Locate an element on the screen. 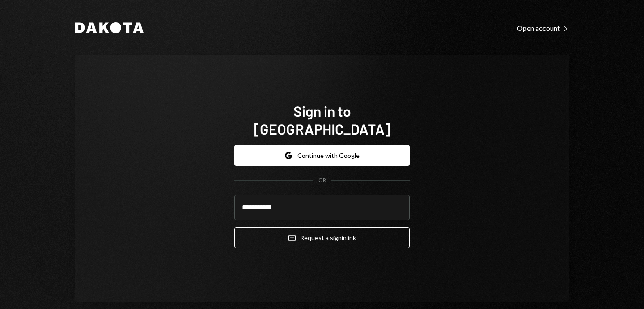 Image resolution: width=644 pixels, height=309 pixels. div: OR is located at coordinates (322, 180).